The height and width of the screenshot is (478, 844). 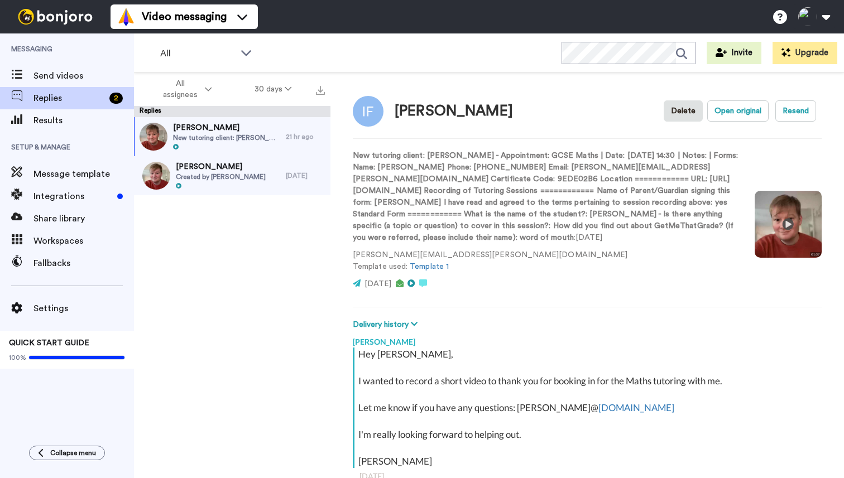 What do you see at coordinates (84, 263) in the screenshot?
I see `span: Fallbacks` at bounding box center [84, 263].